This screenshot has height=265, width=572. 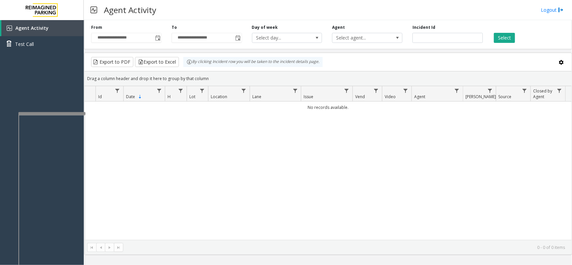 What do you see at coordinates (552, 10) in the screenshot?
I see `a: Logout` at bounding box center [552, 10].